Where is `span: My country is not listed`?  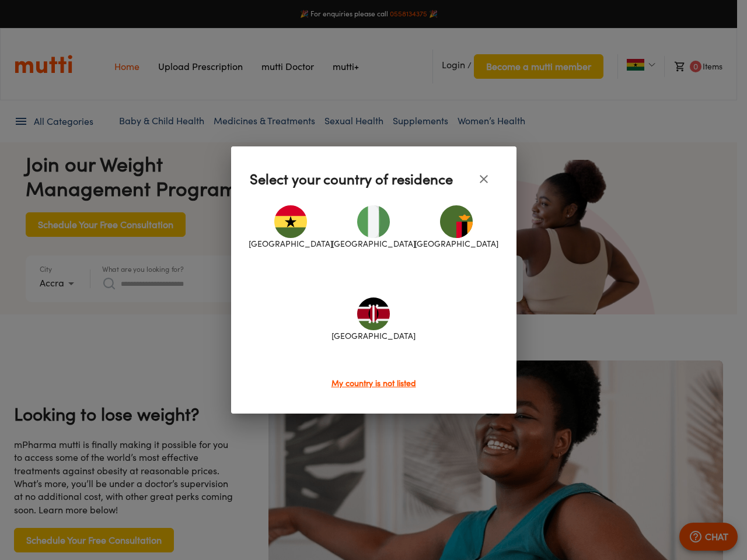
span: My country is not listed is located at coordinates (374, 382).